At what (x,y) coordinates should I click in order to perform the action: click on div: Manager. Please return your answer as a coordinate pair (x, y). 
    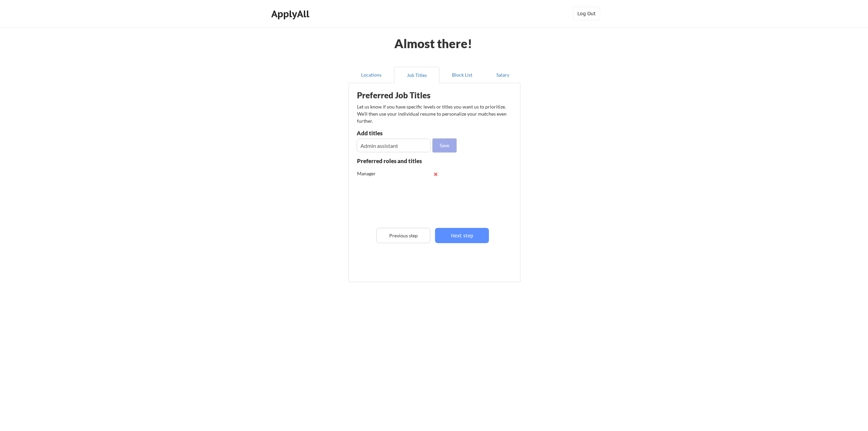
    Looking at the image, I should click on (379, 174).